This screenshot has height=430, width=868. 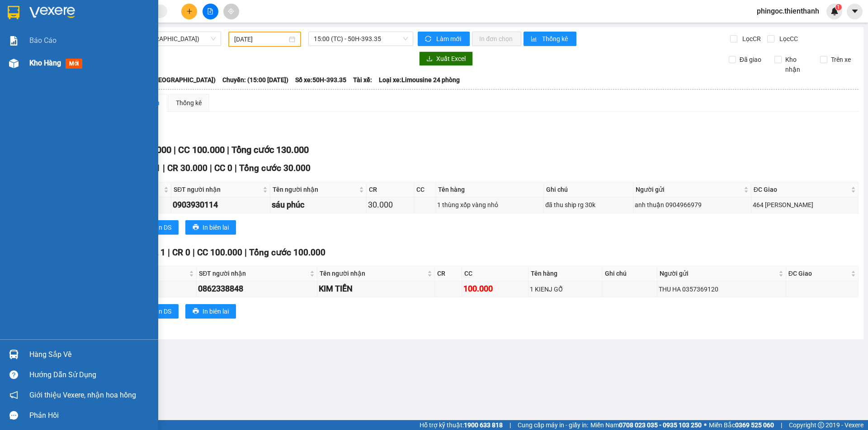 What do you see at coordinates (741, 426) in the screenshot?
I see `span: Miền Bắc` at bounding box center [741, 426].